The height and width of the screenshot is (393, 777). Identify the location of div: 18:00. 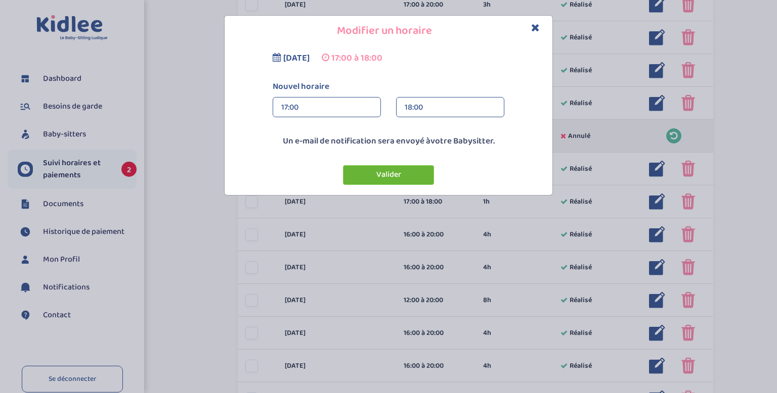
(450, 108).